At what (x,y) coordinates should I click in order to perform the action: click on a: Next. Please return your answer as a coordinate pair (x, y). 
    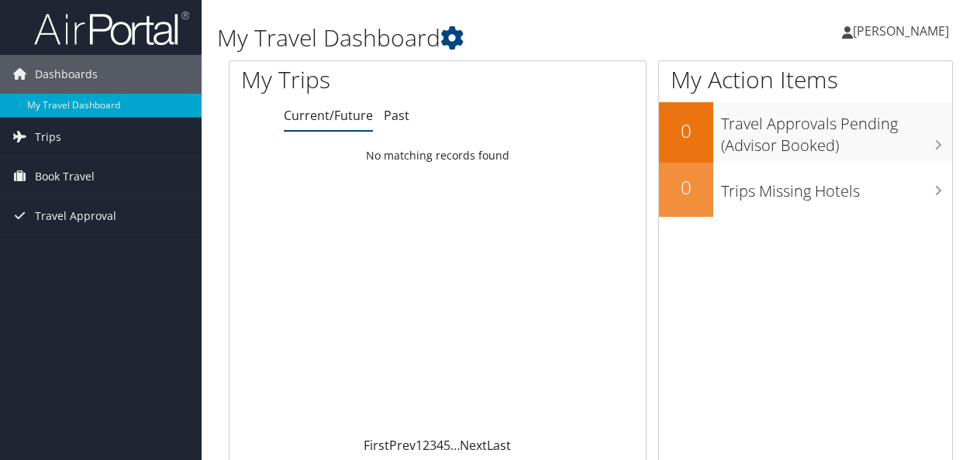
    Looking at the image, I should click on (473, 445).